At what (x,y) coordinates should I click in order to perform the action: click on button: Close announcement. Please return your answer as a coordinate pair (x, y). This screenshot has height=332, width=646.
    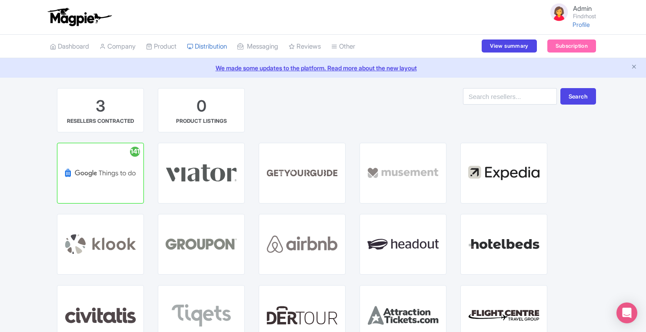
    Looking at the image, I should click on (633, 67).